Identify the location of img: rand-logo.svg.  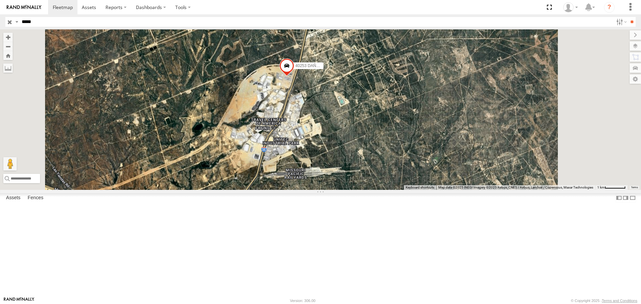
(24, 7).